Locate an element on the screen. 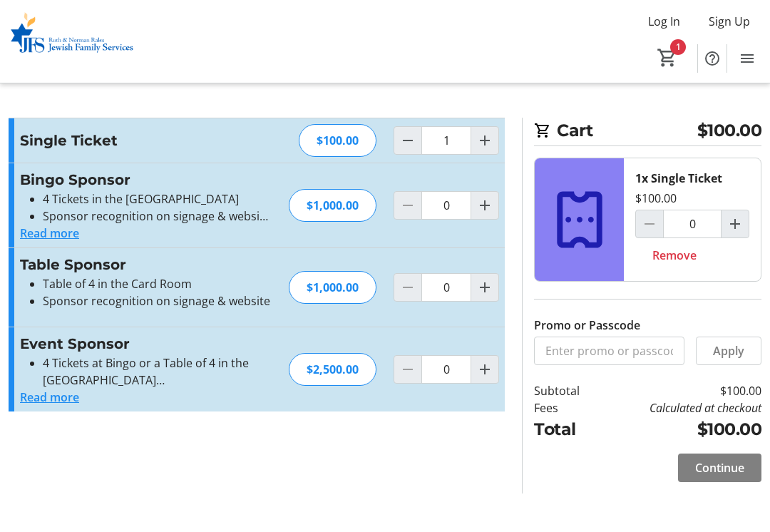 This screenshot has width=770, height=532. img: Ruth & Norman Rales Jewish Family Services's Logo is located at coordinates (72, 41).